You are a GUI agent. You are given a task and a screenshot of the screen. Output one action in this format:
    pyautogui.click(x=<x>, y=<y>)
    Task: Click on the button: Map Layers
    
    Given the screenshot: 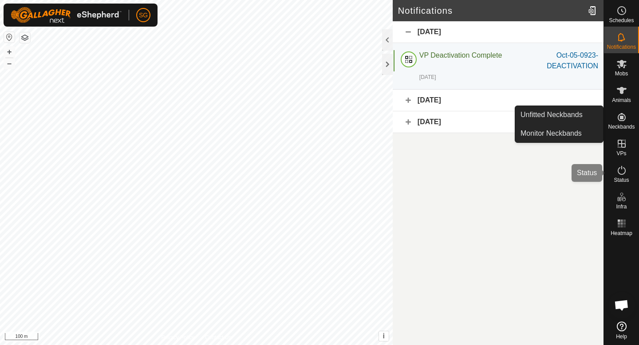 What is the action you would take?
    pyautogui.click(x=25, y=38)
    